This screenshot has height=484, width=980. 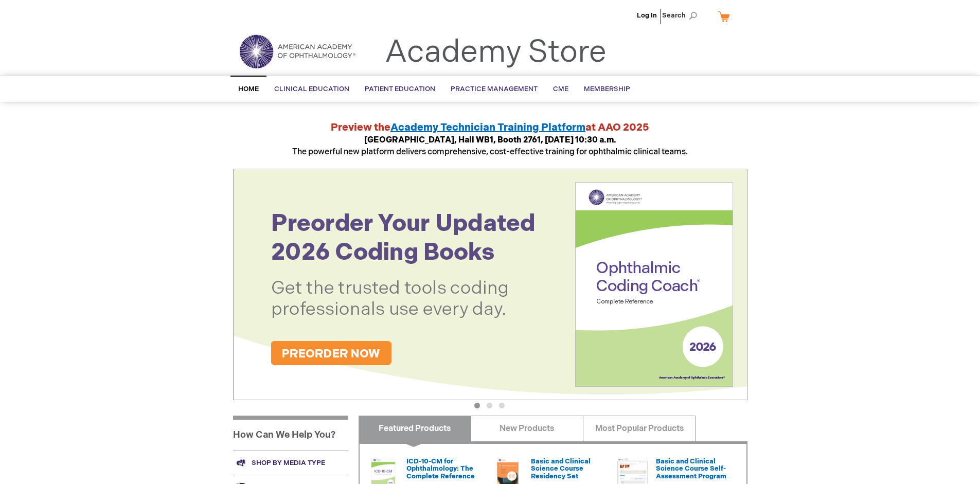 I want to click on a: Log In, so click(x=646, y=16).